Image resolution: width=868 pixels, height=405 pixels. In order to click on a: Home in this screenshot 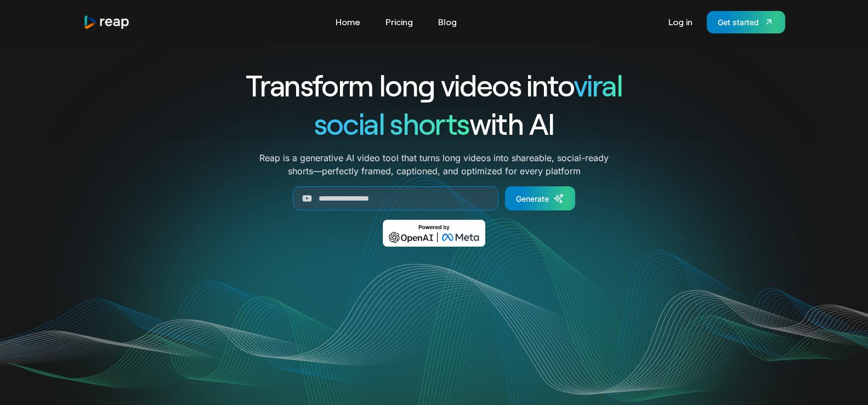, I will do `click(347, 22)`.